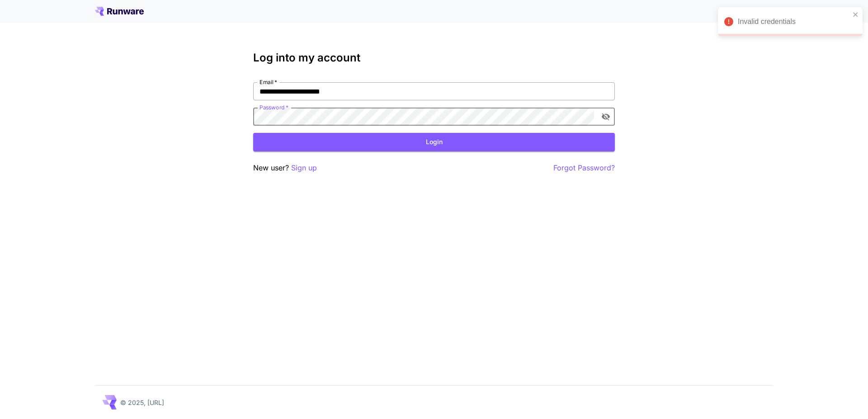 This screenshot has height=419, width=868. Describe the element at coordinates (584, 168) in the screenshot. I see `p: Forgot Password?` at that location.